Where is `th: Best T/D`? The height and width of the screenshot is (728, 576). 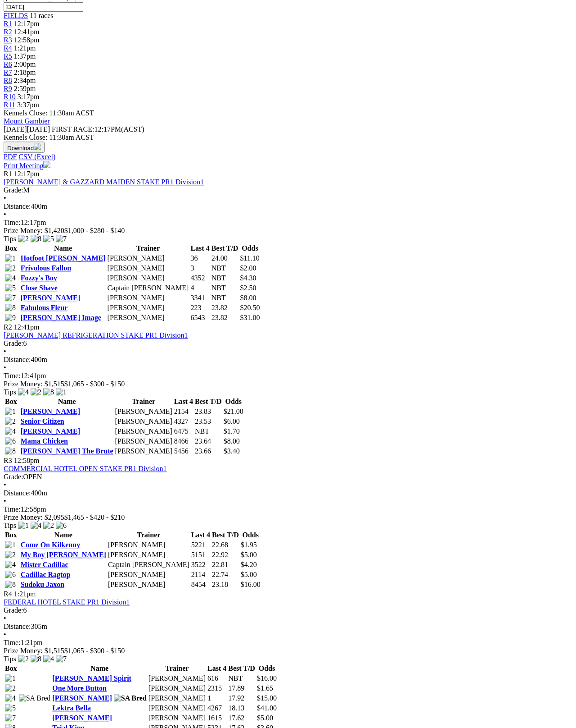
th: Best T/D is located at coordinates (226, 535).